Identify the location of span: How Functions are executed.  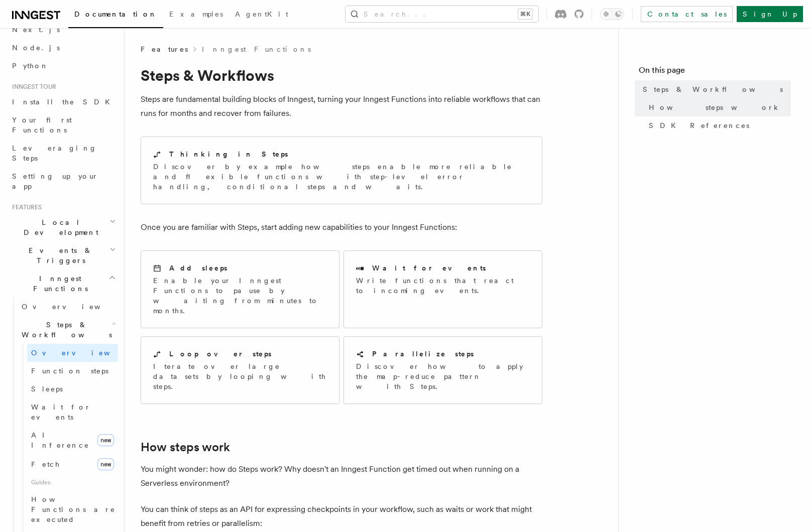
(74, 509).